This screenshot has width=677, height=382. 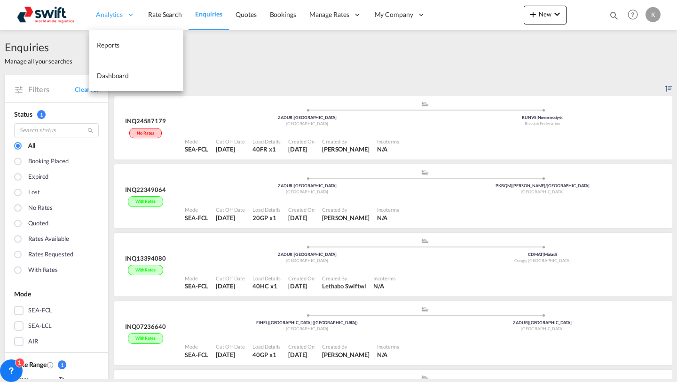 What do you see at coordinates (48, 239) in the screenshot?
I see `div: Rates available` at bounding box center [48, 239].